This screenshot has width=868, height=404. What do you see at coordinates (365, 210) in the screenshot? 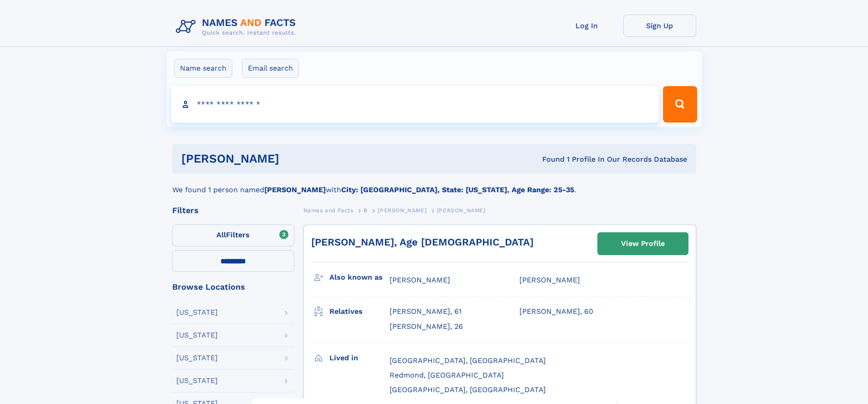
I see `a: B` at bounding box center [365, 210].